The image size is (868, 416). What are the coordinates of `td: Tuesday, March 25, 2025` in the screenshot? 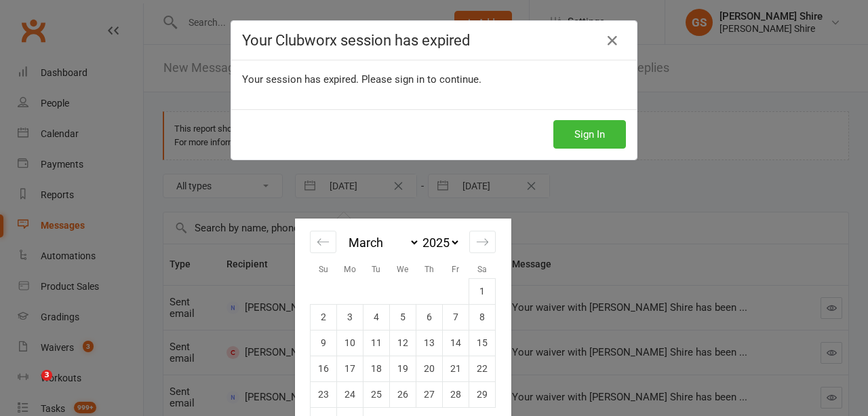 It's located at (377, 395).